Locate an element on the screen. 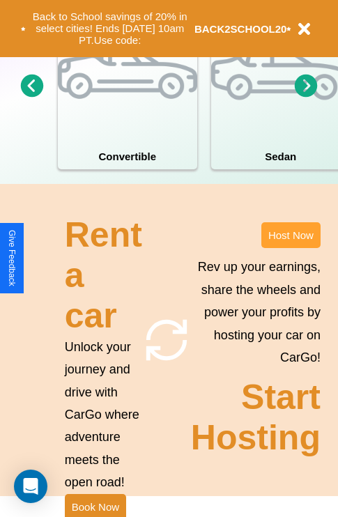 This screenshot has height=517, width=338. h2: Rent a car is located at coordinates (103, 275).